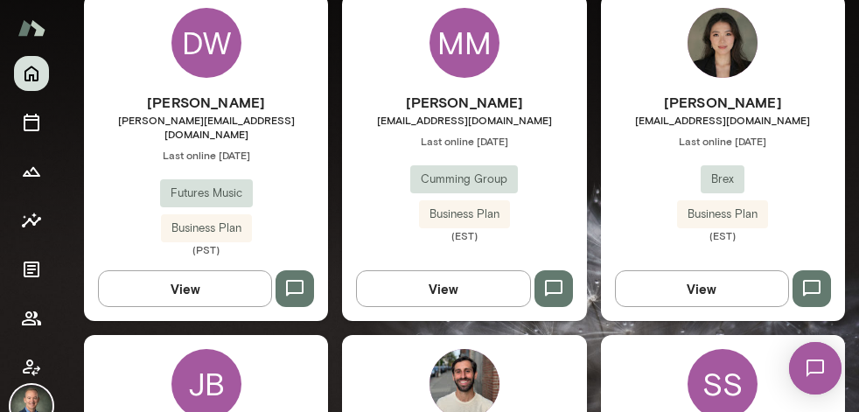 Image resolution: width=859 pixels, height=412 pixels. Describe the element at coordinates (31, 122) in the screenshot. I see `button: Sessions` at that location.